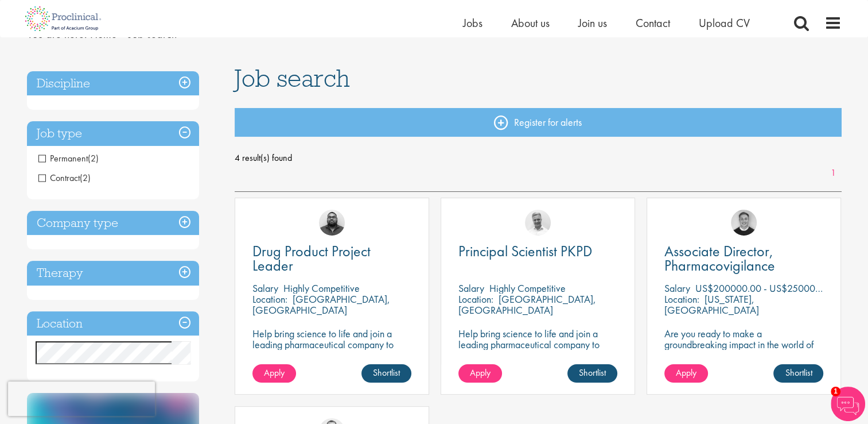 The width and height of the screenshot is (868, 424). Describe the element at coordinates (538, 251) in the screenshot. I see `a: Principal Scientist PKPD` at that location.